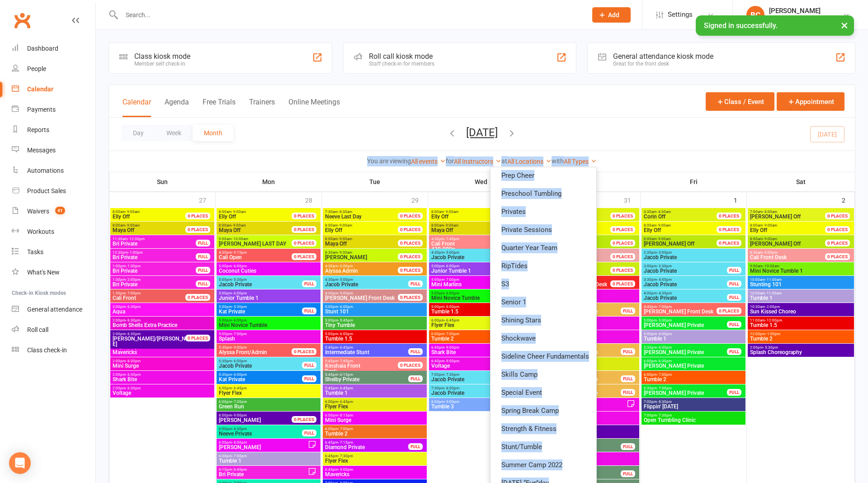  I want to click on div: Product Sales, so click(47, 191).